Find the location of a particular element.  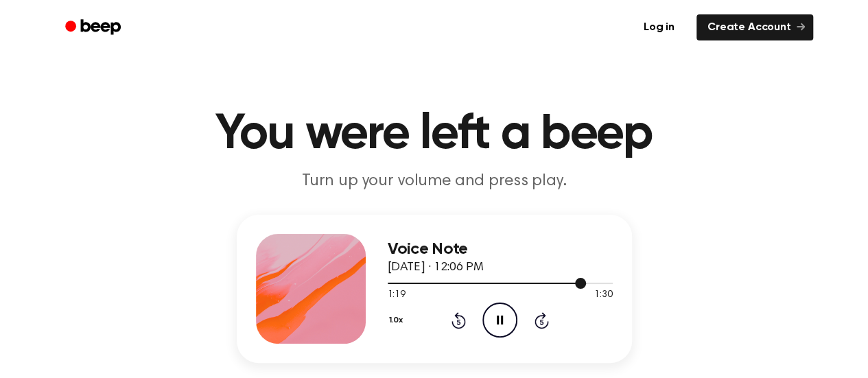

p: Turn up your volume and press play. is located at coordinates (434, 181).